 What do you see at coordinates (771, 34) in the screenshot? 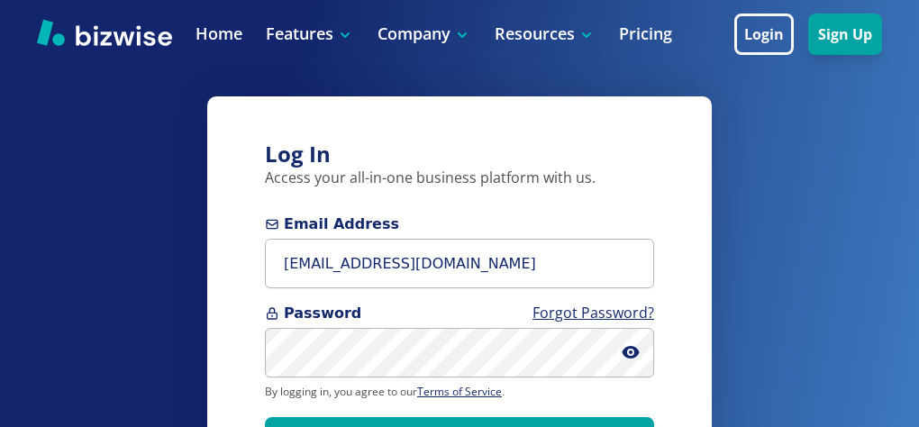
I see `a: Login` at bounding box center [771, 34].